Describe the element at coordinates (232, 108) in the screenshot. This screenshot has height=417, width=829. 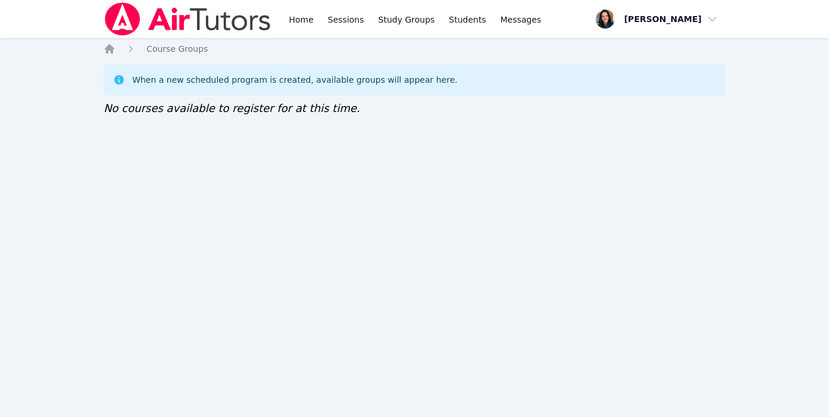
I see `span: No courses available to register for at this time.` at that location.